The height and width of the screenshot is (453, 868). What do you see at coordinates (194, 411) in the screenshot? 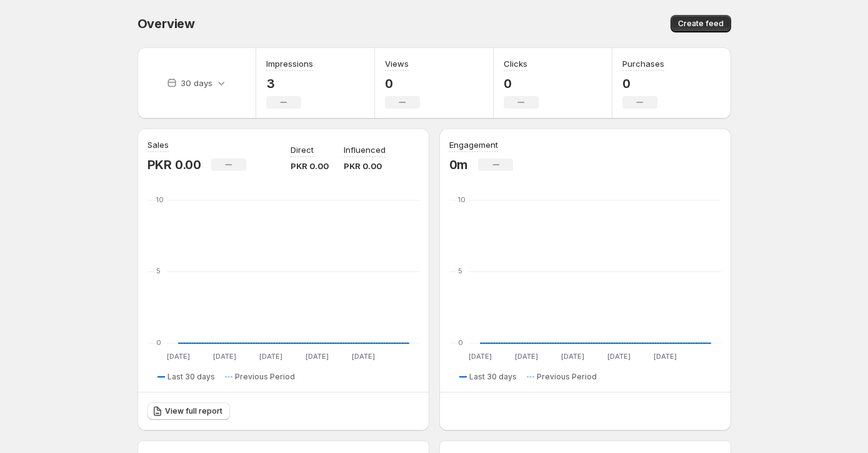
I see `span: View full report` at bounding box center [194, 411].